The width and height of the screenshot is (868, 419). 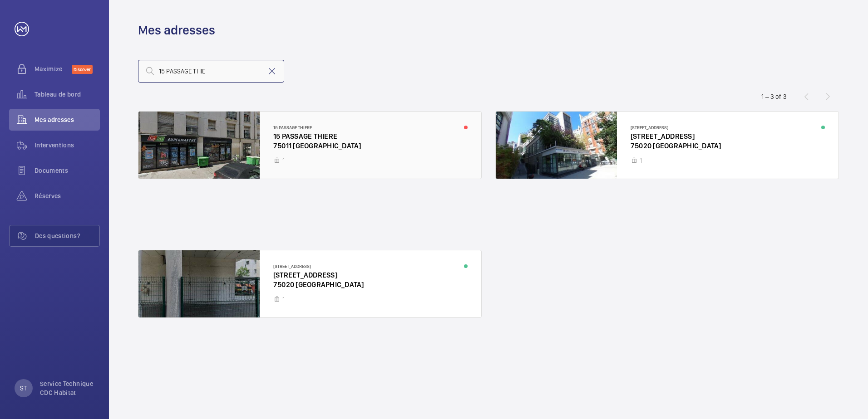 I want to click on span: Interventions, so click(x=67, y=145).